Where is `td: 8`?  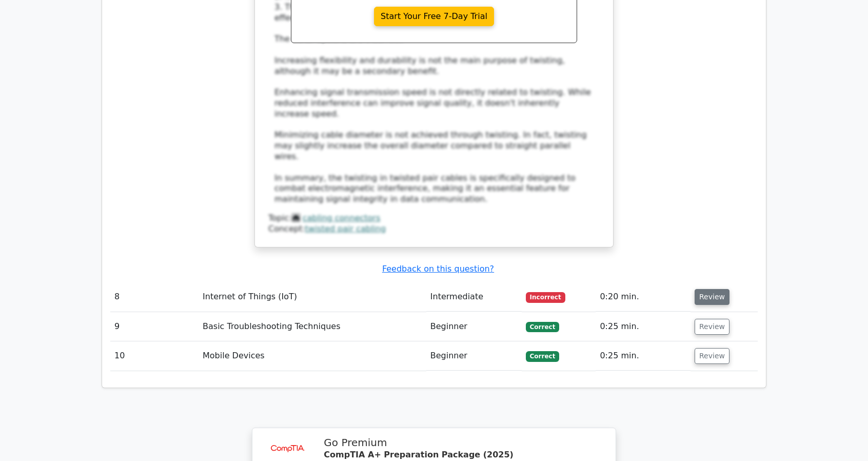
td: 8 is located at coordinates (154, 297).